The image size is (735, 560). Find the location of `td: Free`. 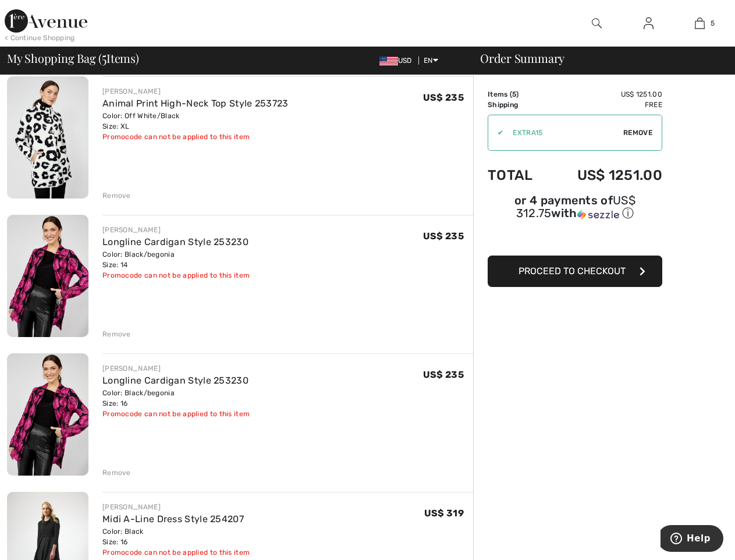

td: Free is located at coordinates (605, 105).